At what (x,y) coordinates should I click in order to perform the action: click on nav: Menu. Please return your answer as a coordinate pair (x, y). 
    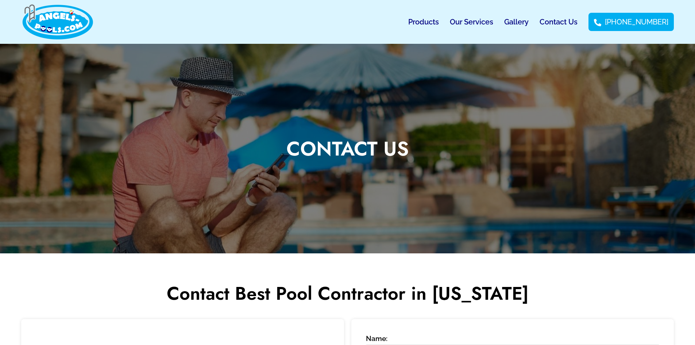
    Looking at the image, I should click on (493, 22).